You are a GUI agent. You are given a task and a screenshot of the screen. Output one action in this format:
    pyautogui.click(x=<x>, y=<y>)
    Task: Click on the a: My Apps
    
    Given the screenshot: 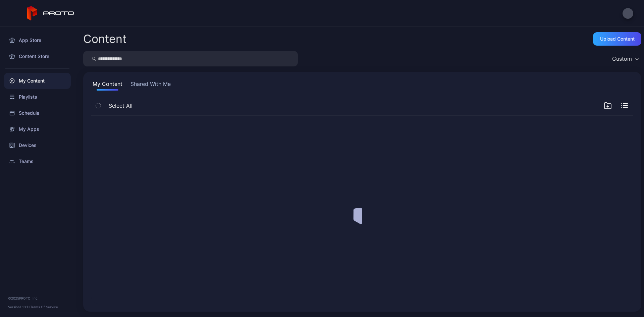 What is the action you would take?
    pyautogui.click(x=37, y=129)
    